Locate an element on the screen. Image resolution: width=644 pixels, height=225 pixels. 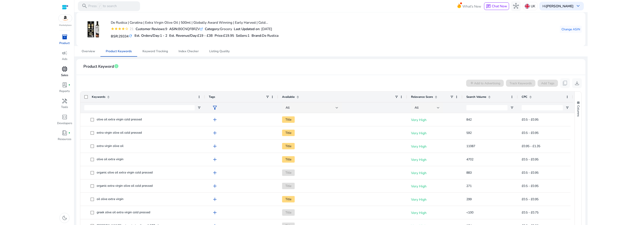
p: UK is located at coordinates (533, 6).